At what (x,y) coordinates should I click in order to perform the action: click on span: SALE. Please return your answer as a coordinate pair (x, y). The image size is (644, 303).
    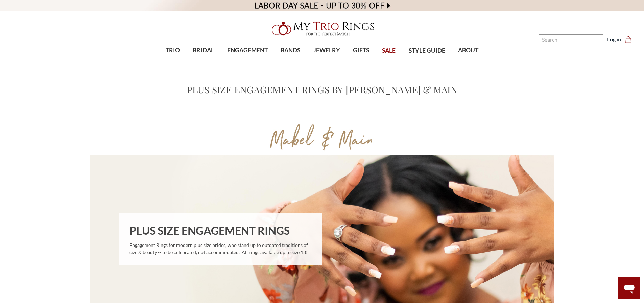
    Looking at the image, I should click on (389, 51).